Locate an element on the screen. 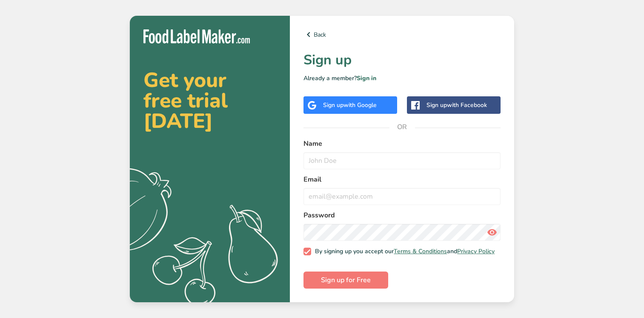 The image size is (644, 318). label: Password is located at coordinates (402, 216).